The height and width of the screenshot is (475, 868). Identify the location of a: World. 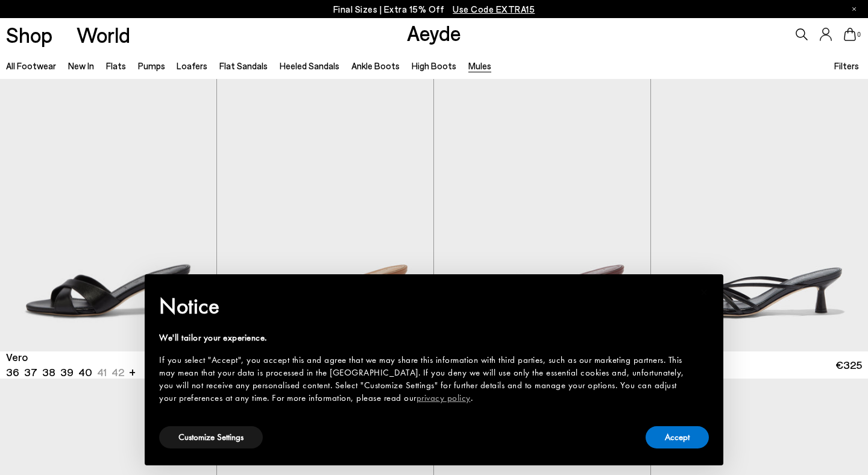
(103, 34).